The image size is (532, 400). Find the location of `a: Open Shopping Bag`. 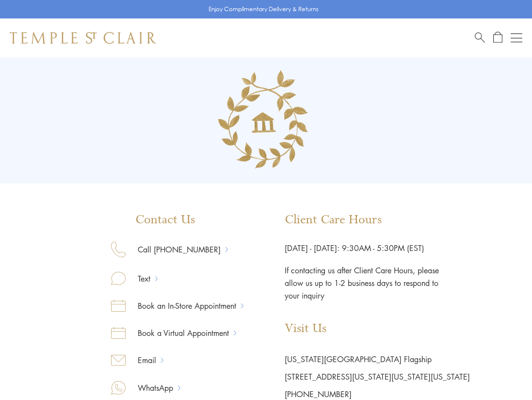

a: Open Shopping Bag is located at coordinates (498, 37).